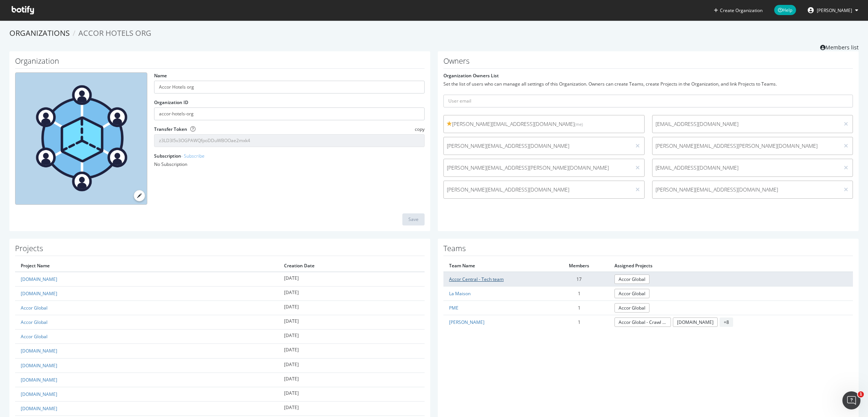 Image resolution: width=868 pixels, height=417 pixels. What do you see at coordinates (434, 33) in the screenshot?
I see `ol: breadcrumbs` at bounding box center [434, 33].